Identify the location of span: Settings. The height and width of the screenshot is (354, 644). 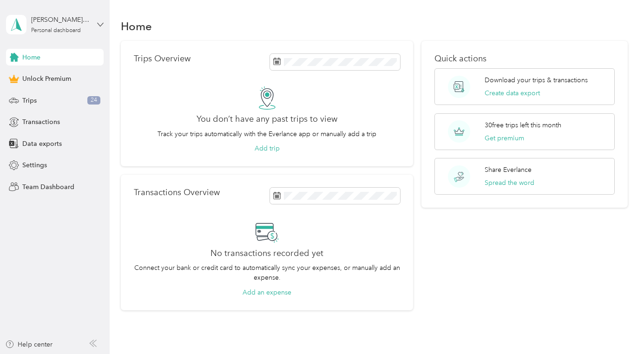
(34, 165).